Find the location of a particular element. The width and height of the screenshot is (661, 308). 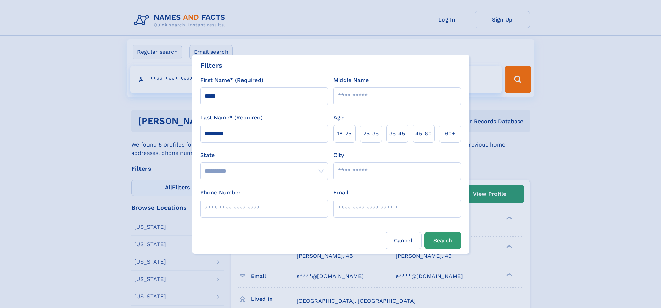

label: Age is located at coordinates (338, 118).